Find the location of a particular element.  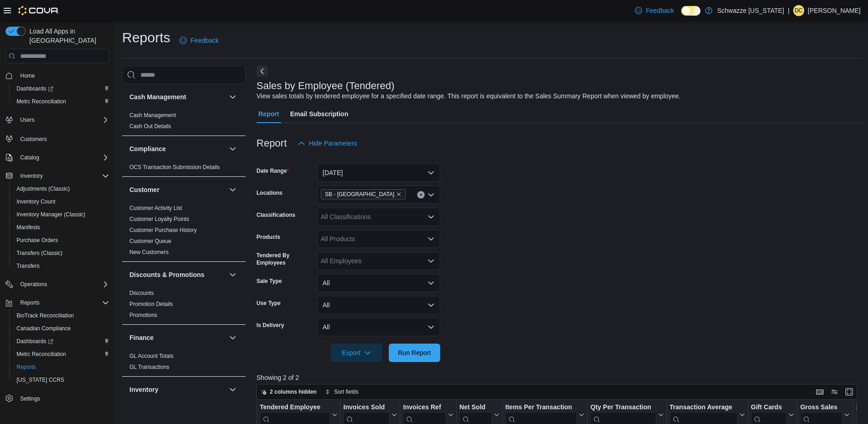

span: Operations is located at coordinates (63, 284).